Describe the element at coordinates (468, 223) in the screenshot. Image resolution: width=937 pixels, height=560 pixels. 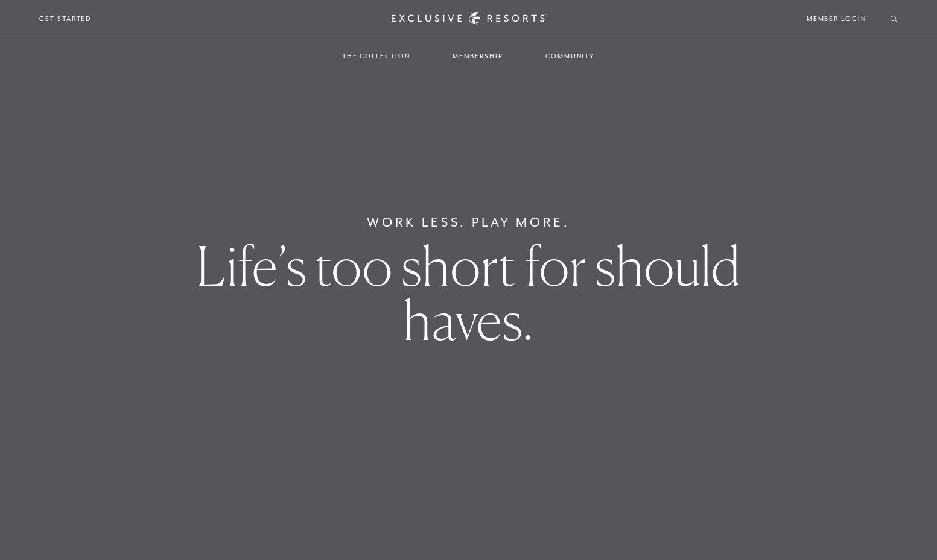
I see `h6: Work Less. Play More.` at that location.